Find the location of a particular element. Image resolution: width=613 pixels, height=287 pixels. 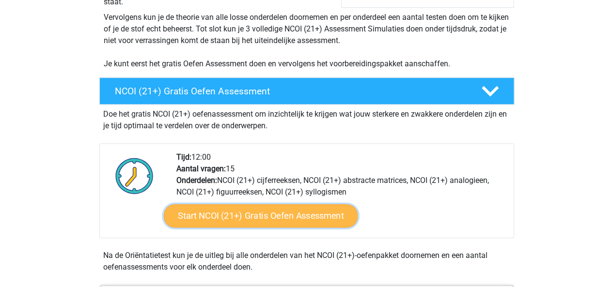

b: Onderdelen: is located at coordinates (197, 180).